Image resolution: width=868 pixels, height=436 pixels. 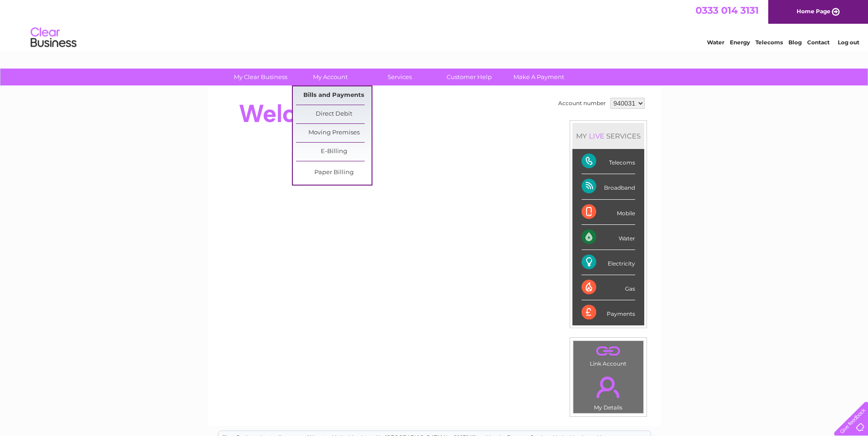 I want to click on a: Contact, so click(x=817, y=42).